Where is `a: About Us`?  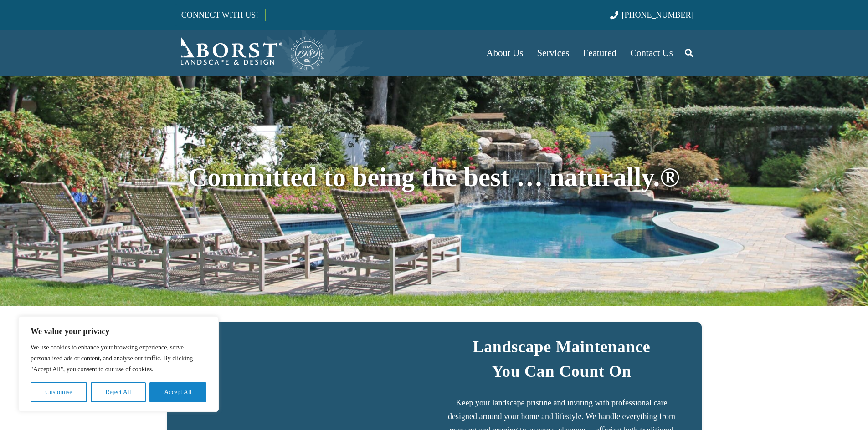 a: About Us is located at coordinates (504, 53).